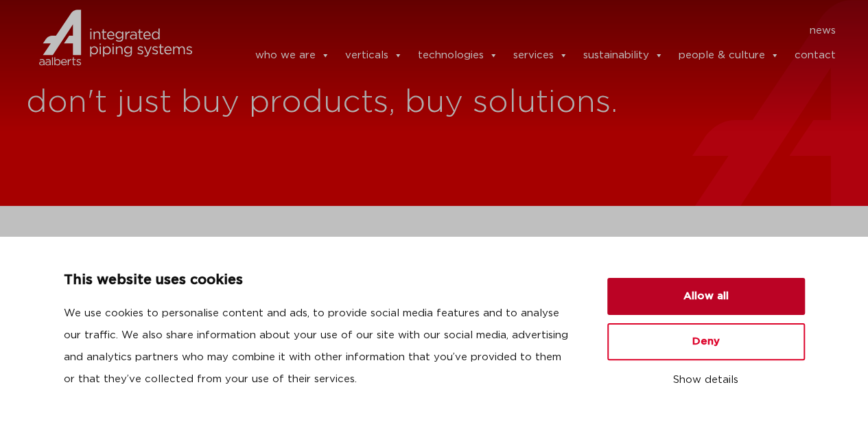  What do you see at coordinates (706, 296) in the screenshot?
I see `button: Allow all` at bounding box center [706, 296].